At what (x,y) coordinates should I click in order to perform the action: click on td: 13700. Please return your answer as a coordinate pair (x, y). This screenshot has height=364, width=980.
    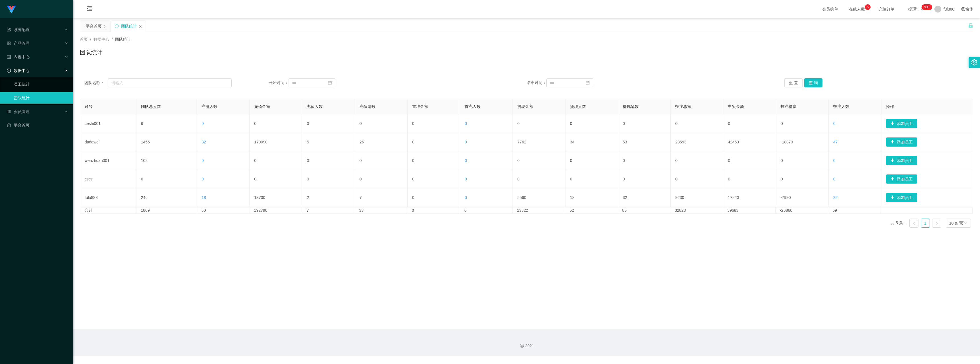
    Looking at the image, I should click on (276, 198).